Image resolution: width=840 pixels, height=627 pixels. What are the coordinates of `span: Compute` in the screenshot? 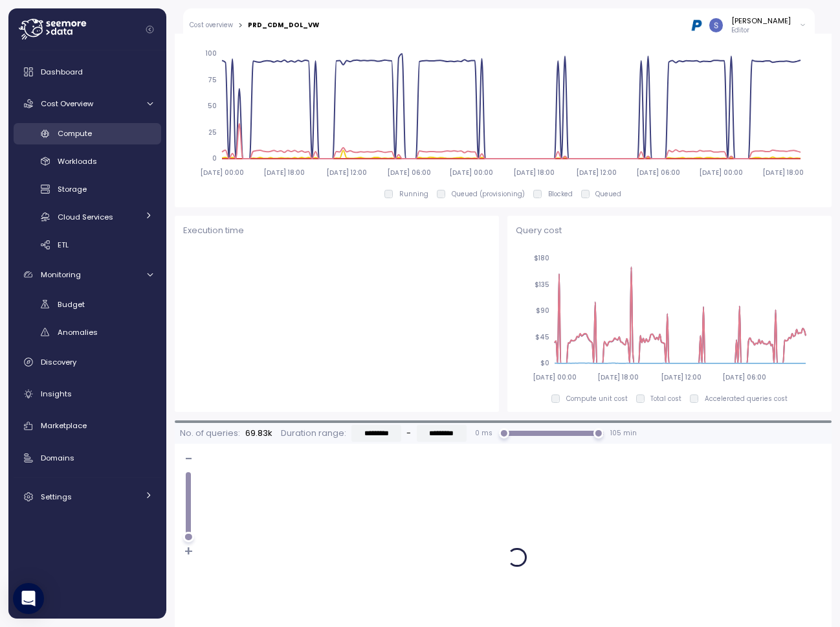 It's located at (74, 134).